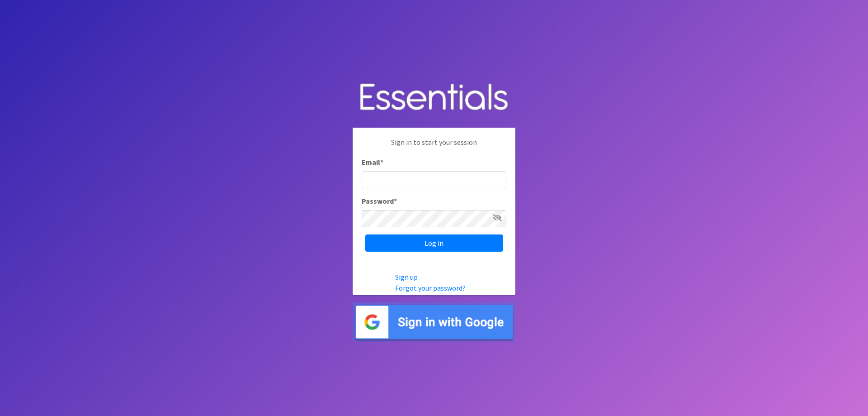 This screenshot has height=416, width=868. I want to click on img: Human Essentials, so click(434, 97).